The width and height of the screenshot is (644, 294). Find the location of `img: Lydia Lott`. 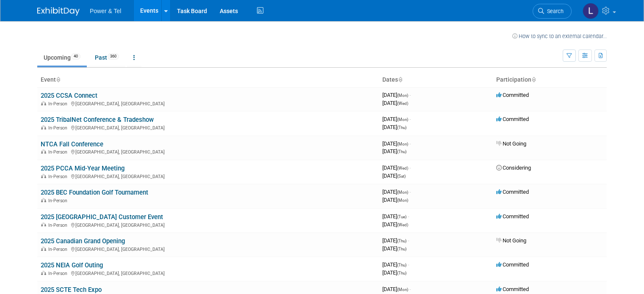

img: Lydia Lott is located at coordinates (590, 11).